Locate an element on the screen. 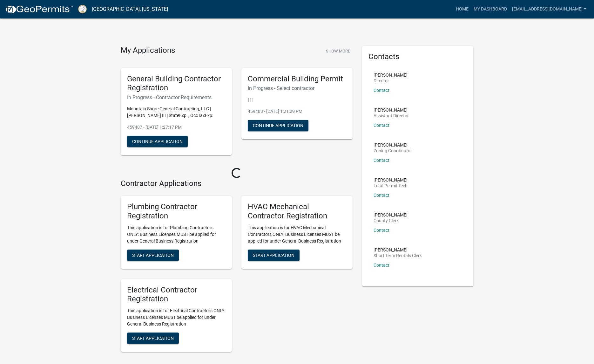  p: This application is for Electrical Contractors ONLY: Business Licenses MUST be applied for under ... is located at coordinates (177, 318).